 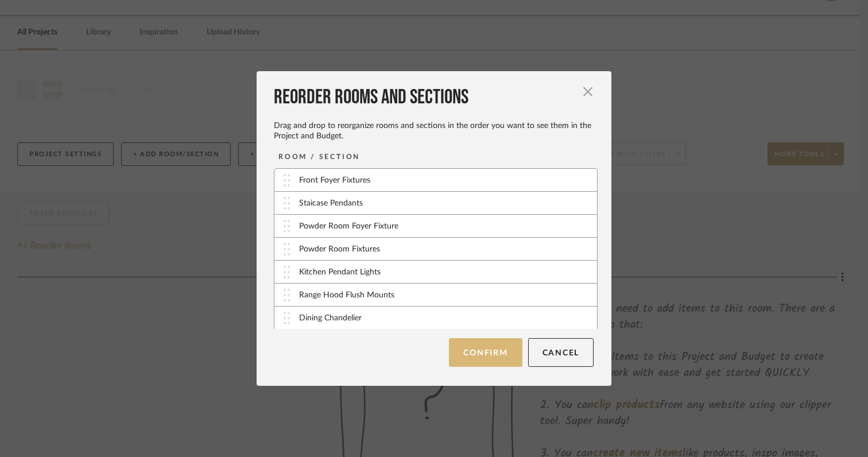 What do you see at coordinates (331, 203) in the screenshot?
I see `div: Staicase Pendants` at bounding box center [331, 203].